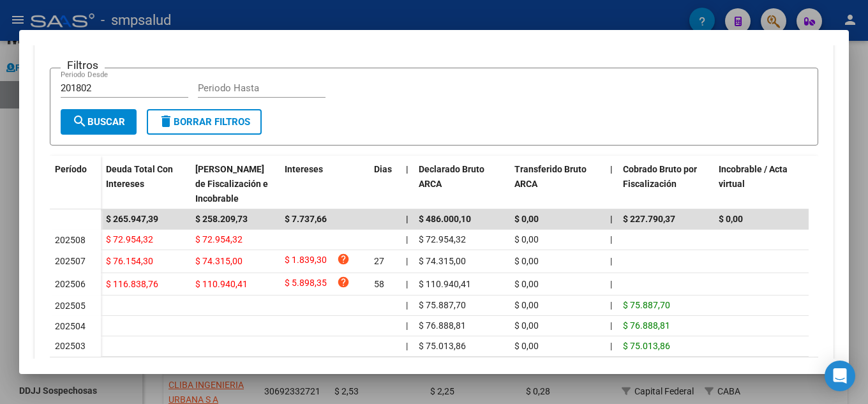 Image resolution: width=868 pixels, height=404 pixels. I want to click on div: Open Intercom Messenger, so click(840, 376).